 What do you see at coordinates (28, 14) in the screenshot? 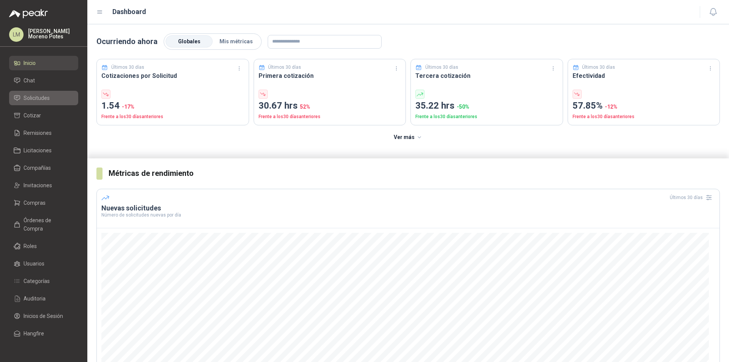
I see `img: Logo peakr` at bounding box center [28, 14].